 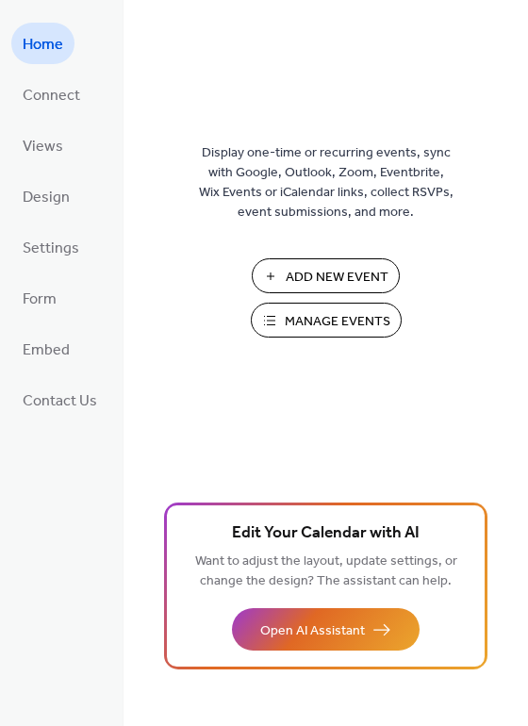 What do you see at coordinates (42, 145) in the screenshot?
I see `a: Views` at bounding box center [42, 145].